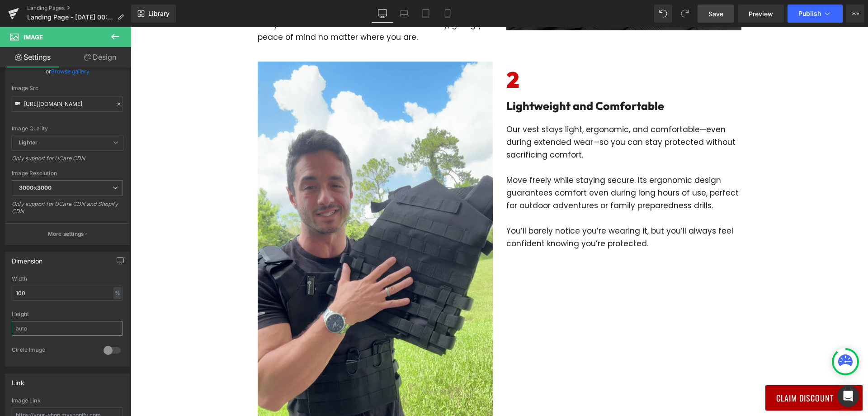  What do you see at coordinates (67, 279) in the screenshot?
I see `div: Width` at bounding box center [67, 279].